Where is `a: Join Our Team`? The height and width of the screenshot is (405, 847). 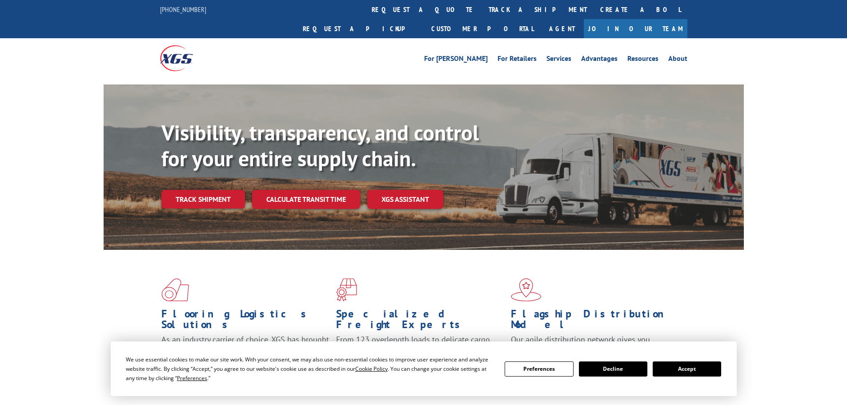 a: Join Our Team is located at coordinates (636, 28).